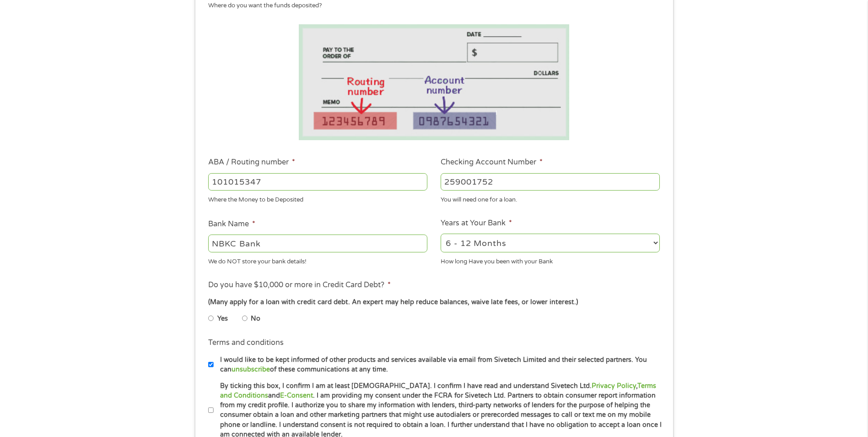 This screenshot has width=868, height=437. What do you see at coordinates (438, 390) in the screenshot?
I see `a: Terms and Conditions` at bounding box center [438, 390].